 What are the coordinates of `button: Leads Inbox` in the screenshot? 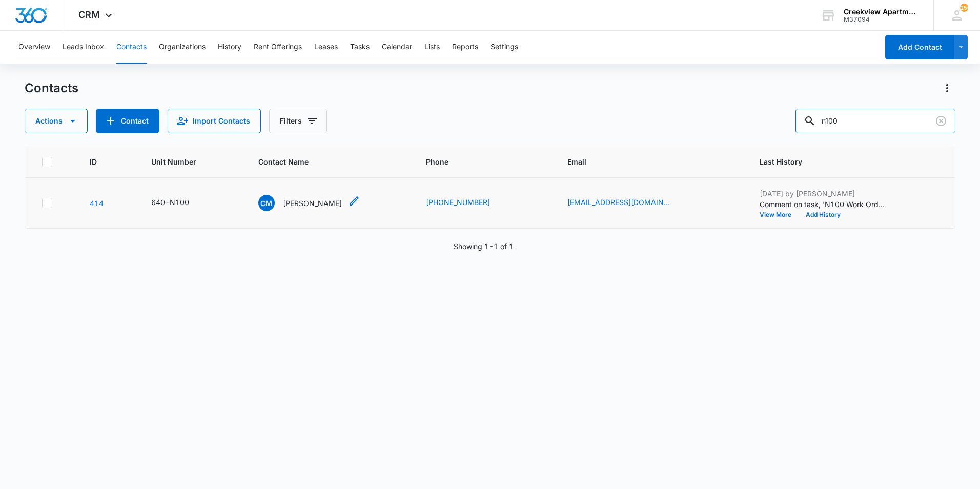 It's located at (83, 47).